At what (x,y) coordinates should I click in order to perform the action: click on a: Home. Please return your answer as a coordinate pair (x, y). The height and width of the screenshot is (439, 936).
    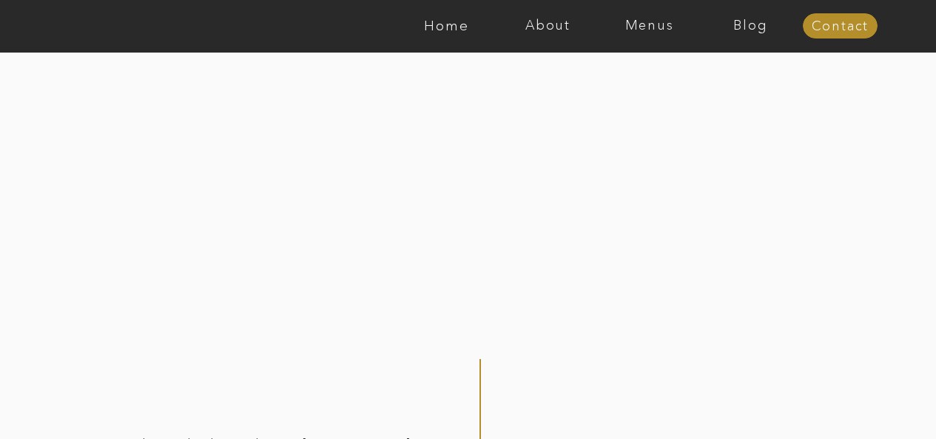
    Looking at the image, I should click on (446, 26).